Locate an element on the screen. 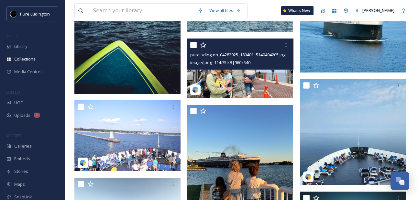 This screenshot has width=419, height=200. button: Open Chat is located at coordinates (400, 181).